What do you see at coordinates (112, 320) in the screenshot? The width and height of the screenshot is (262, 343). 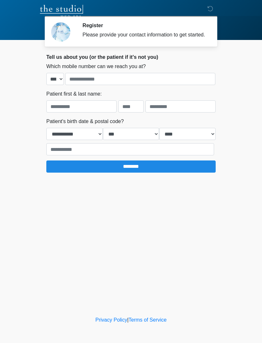 I see `a: Privacy Policy` at bounding box center [112, 320].